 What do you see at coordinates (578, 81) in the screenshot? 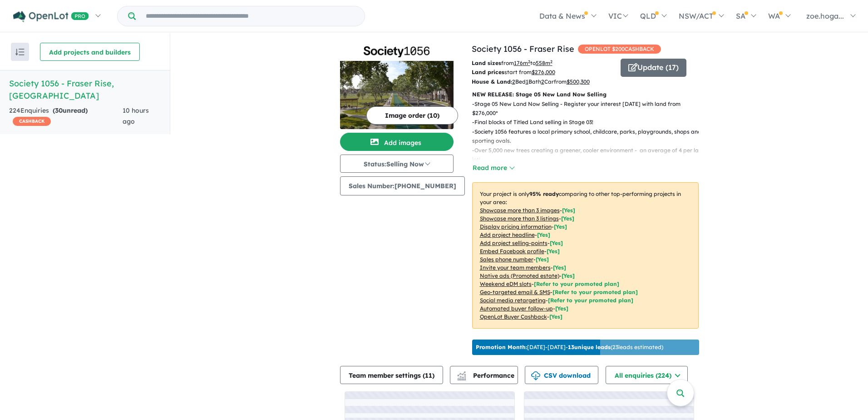
I see `u: $ 500,300` at bounding box center [578, 81].